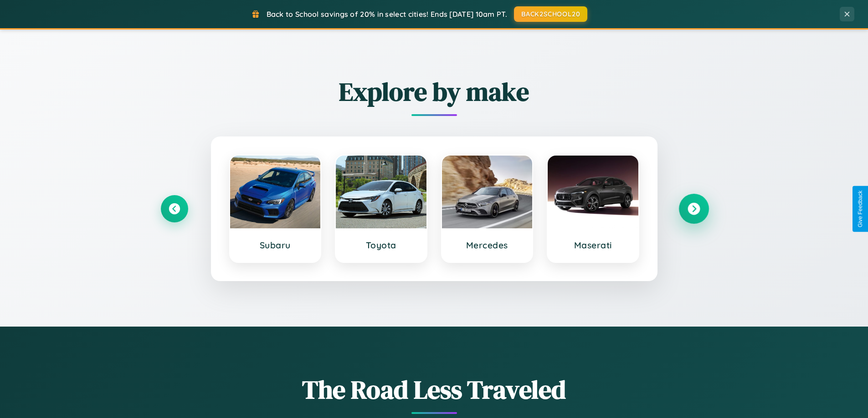  I want to click on h3: Maserati, so click(593, 245).